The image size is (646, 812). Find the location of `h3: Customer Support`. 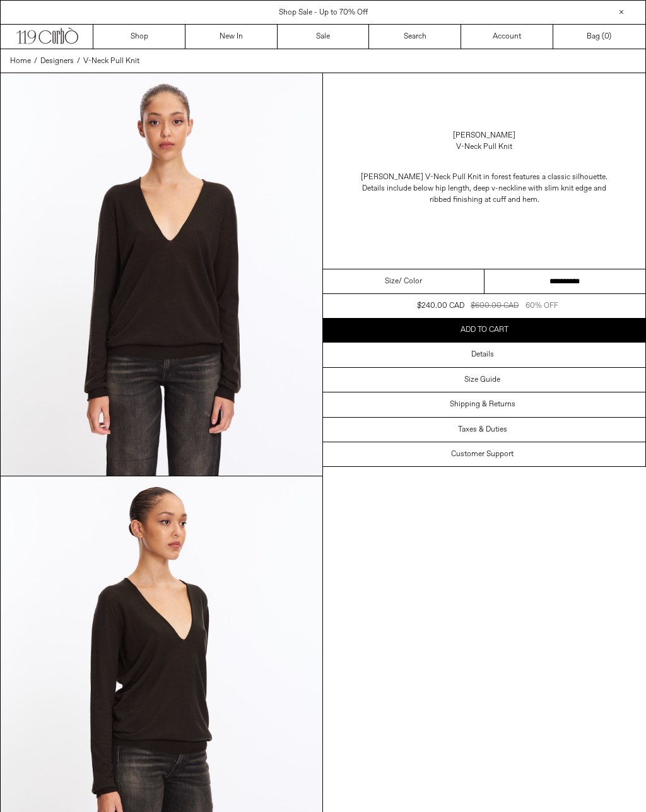

h3: Customer Support is located at coordinates (482, 454).